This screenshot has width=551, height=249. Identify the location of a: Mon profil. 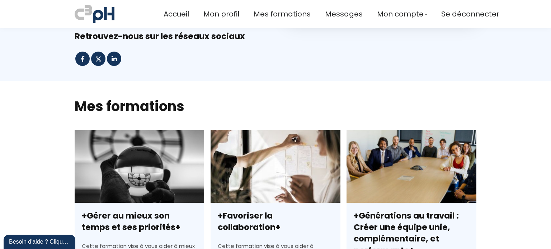
(221, 14).